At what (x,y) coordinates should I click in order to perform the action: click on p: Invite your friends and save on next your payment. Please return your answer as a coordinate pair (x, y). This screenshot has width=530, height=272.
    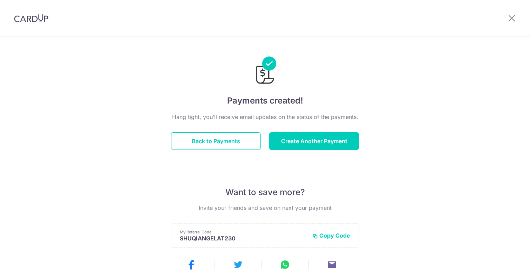
    Looking at the image, I should click on (265, 208).